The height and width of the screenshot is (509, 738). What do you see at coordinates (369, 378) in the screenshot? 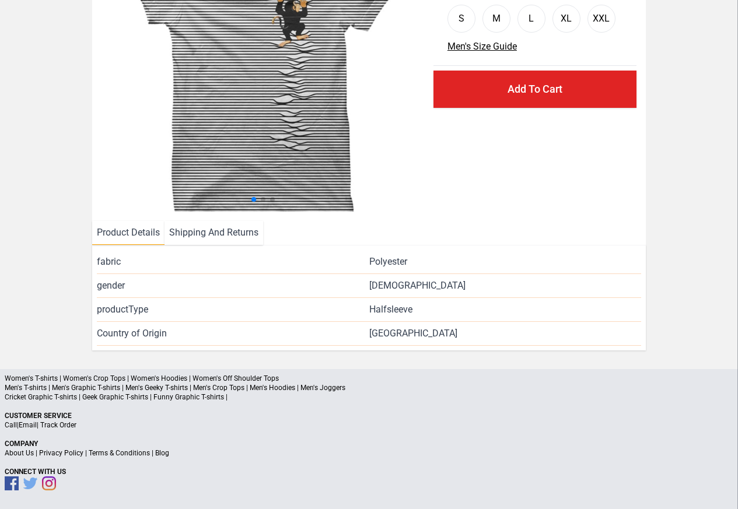
I see `p: Women's T-shirts | Women's Crop Tops | Women's Hoodies | Women's Off Shoulder Tops` at bounding box center [369, 378].